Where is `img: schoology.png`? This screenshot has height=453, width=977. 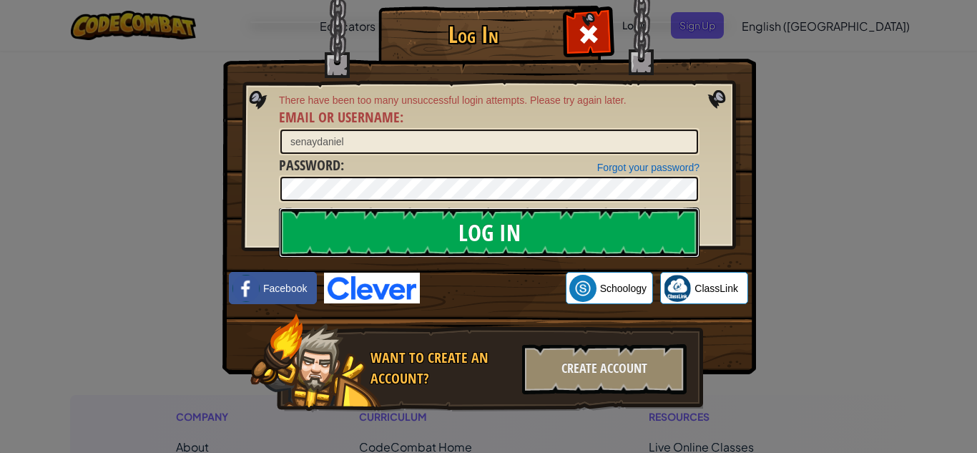 img: schoology.png is located at coordinates (583, 288).